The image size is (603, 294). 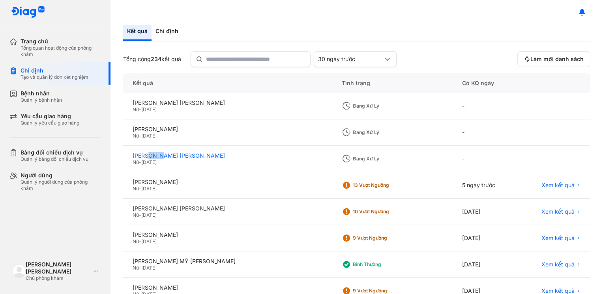 I want to click on div: Người dùng, so click(x=61, y=175).